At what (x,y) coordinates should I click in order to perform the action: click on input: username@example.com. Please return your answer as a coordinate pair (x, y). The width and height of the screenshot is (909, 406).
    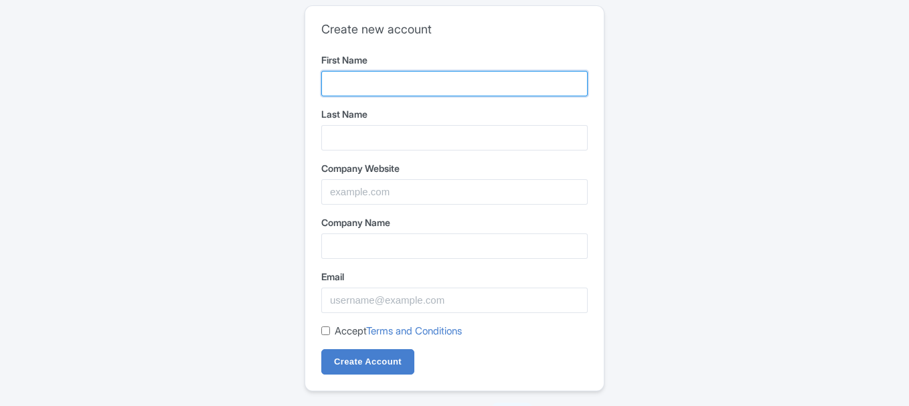
    Looking at the image, I should click on (455, 301).